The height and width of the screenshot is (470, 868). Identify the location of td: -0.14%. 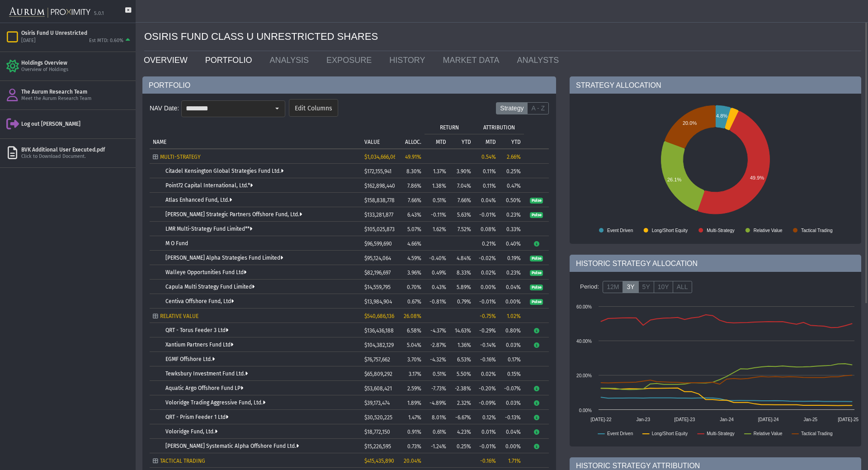
(486, 345).